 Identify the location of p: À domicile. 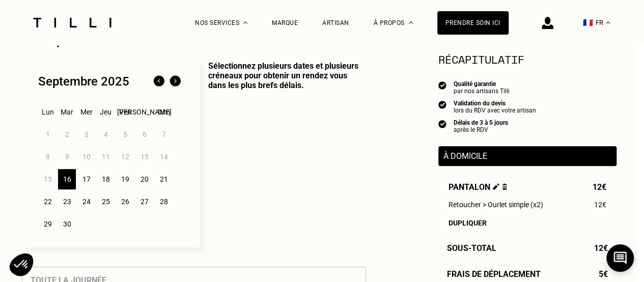
(528, 156).